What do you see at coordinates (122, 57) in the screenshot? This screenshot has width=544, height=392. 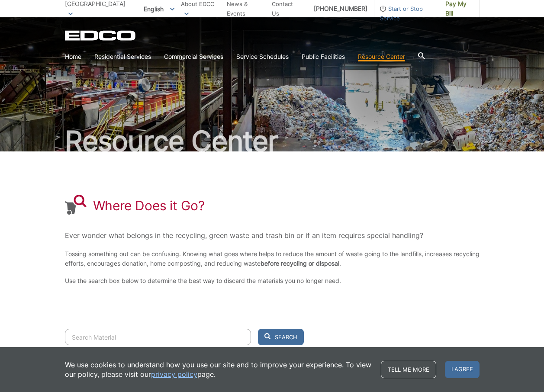 I see `a: Residential Services` at bounding box center [122, 57].